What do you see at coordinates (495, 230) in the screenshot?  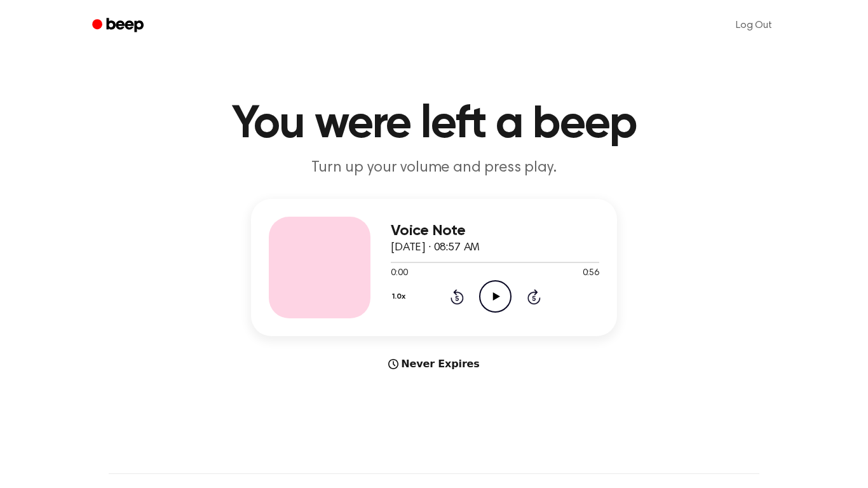 I see `h3: Voice Note` at bounding box center [495, 230].